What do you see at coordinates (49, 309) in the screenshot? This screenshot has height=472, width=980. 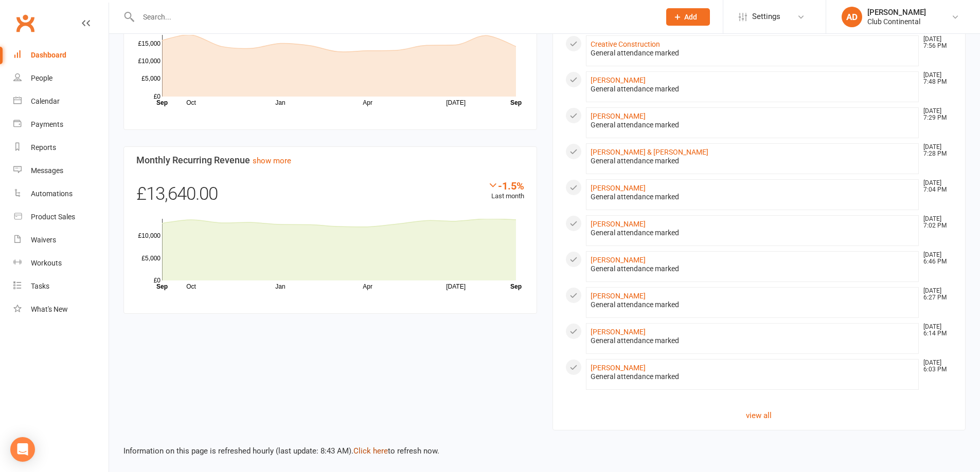 I see `div: What's New` at bounding box center [49, 309].